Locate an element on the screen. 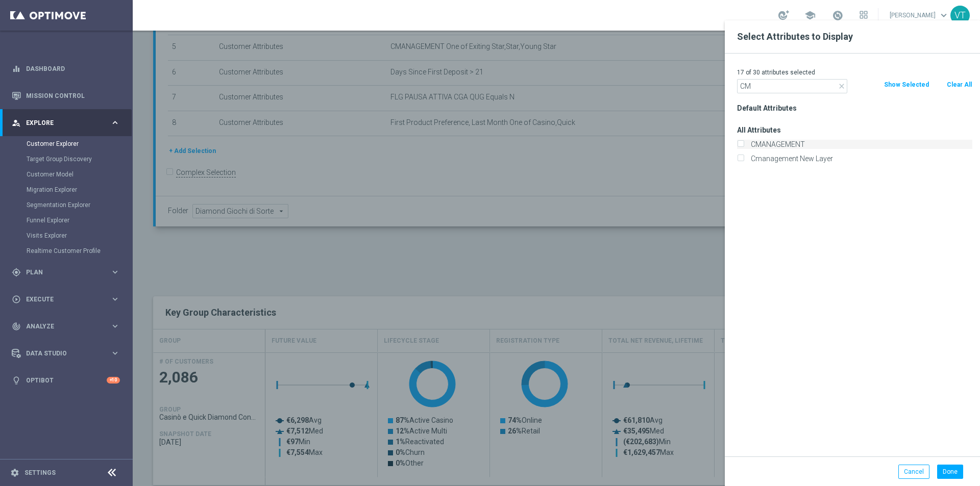 This screenshot has width=980, height=486. a: Customer Model is located at coordinates (66, 174).